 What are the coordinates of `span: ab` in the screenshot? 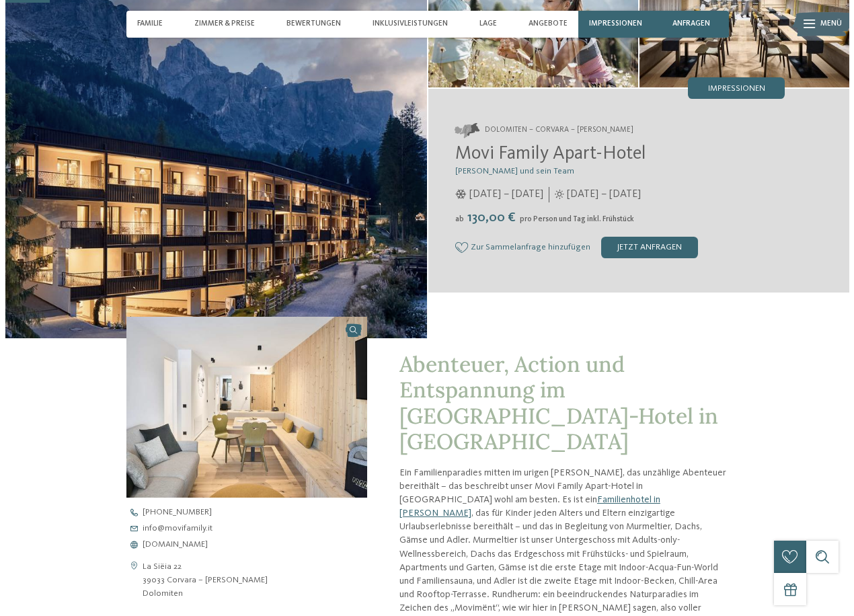 It's located at (454, 219).